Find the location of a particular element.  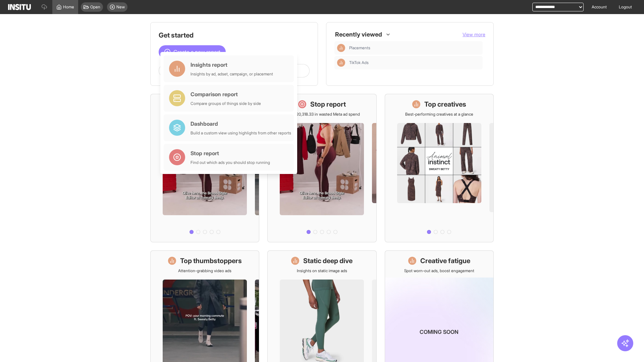

p: Attention-grabbing video ads is located at coordinates (205, 271).